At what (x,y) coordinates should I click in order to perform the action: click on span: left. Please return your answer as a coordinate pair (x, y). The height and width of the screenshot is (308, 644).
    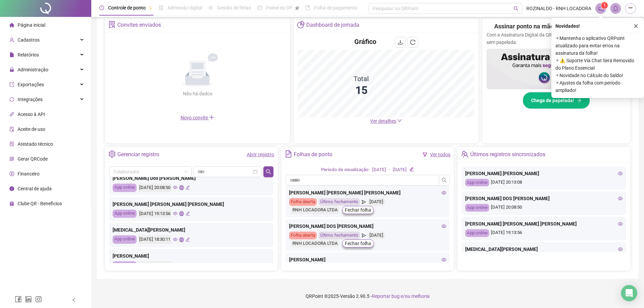
    Looking at the image, I should click on (74, 300).